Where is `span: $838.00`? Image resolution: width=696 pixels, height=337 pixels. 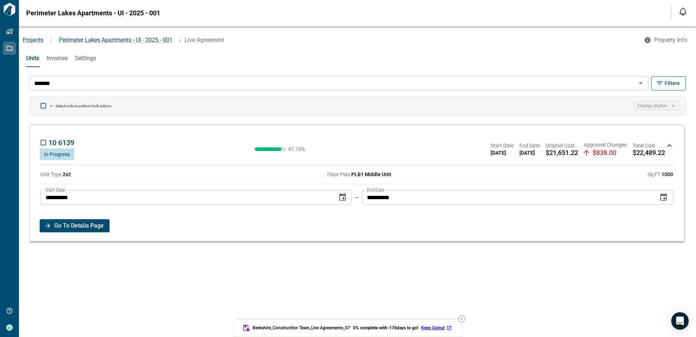
span: $838.00 is located at coordinates (605, 153).